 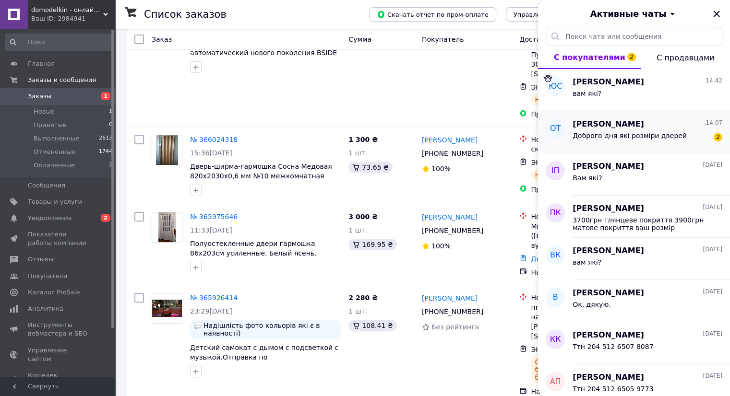 I want to click on span: Полуостекленные двери гармошка 86x203см усиленные. Белый ясень. Доставка, so click(x=253, y=253).